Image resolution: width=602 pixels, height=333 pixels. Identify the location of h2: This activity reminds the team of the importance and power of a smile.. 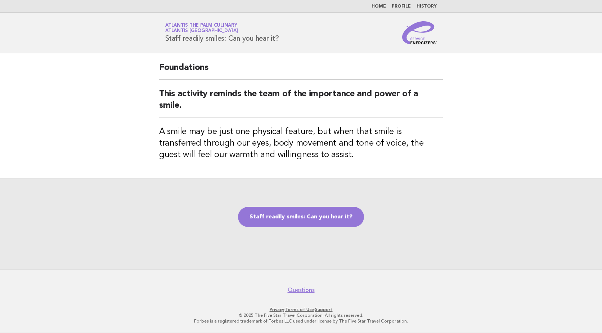
(301, 103).